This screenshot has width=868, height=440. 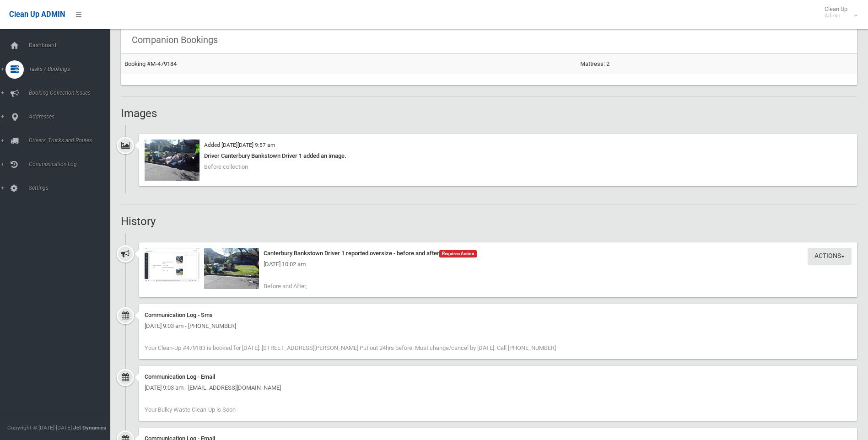 I want to click on span: Communication Log, so click(x=72, y=164).